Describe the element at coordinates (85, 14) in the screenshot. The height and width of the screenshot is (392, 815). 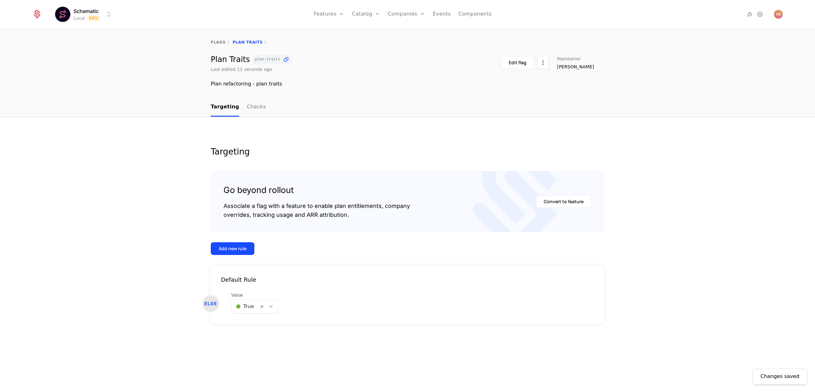
I see `button: Select environment` at that location.